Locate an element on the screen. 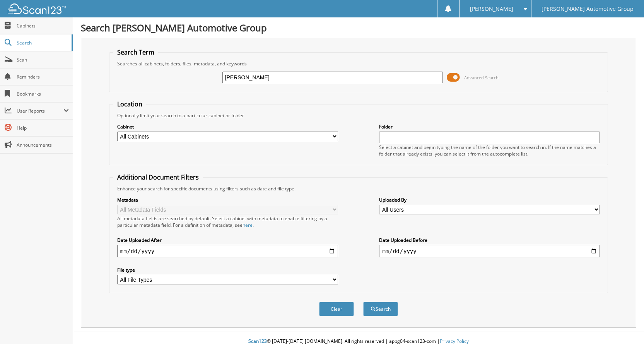 This screenshot has width=644, height=344. div: Chat Widget is located at coordinates (625, 326).